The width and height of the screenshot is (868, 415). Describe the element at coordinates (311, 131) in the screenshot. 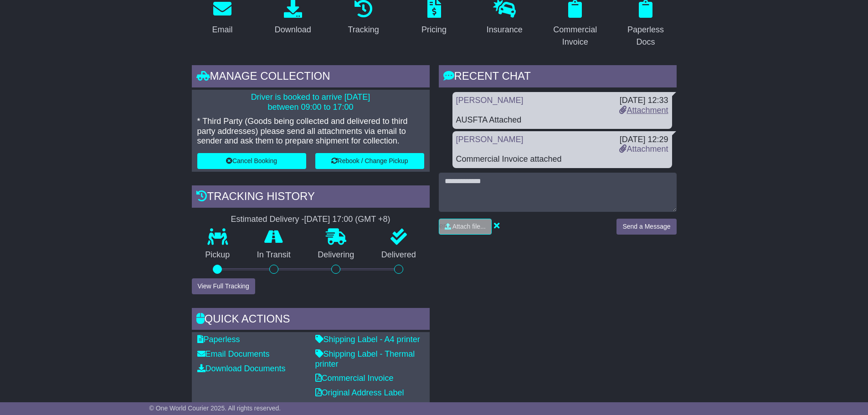

I see `p: * Third Party (Goods being collected and delivered to third party addresses) please send all atta...` at that location.